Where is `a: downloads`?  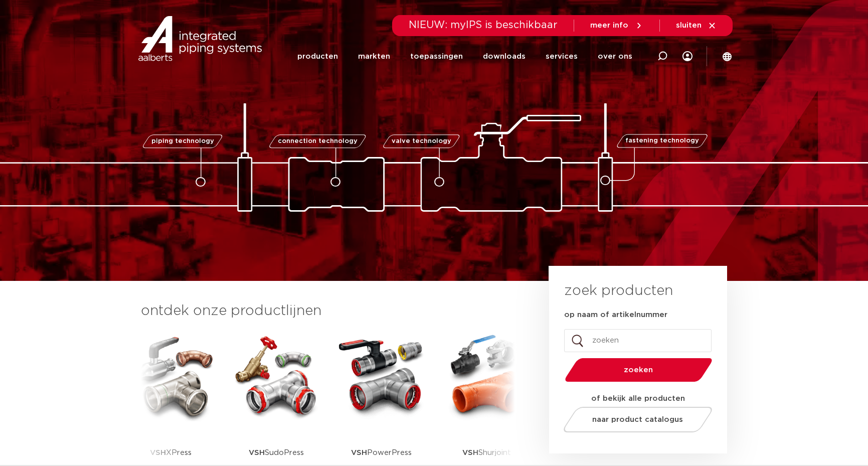 a: downloads is located at coordinates (504, 57).